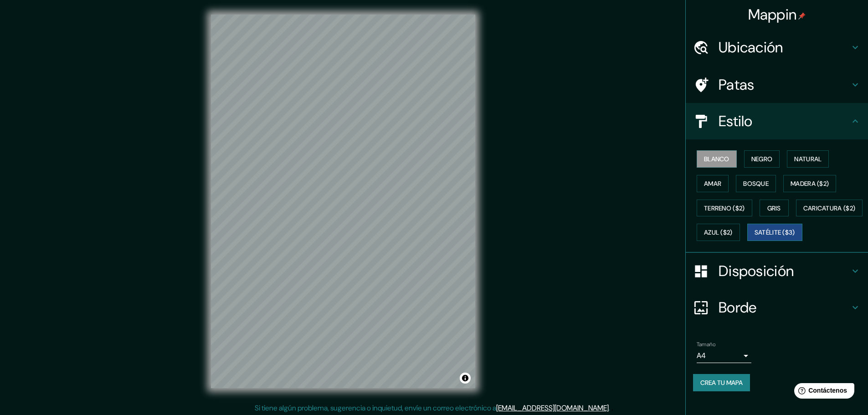 The width and height of the screenshot is (868, 415). Describe the element at coordinates (762, 159) in the screenshot. I see `button: Negro` at that location.